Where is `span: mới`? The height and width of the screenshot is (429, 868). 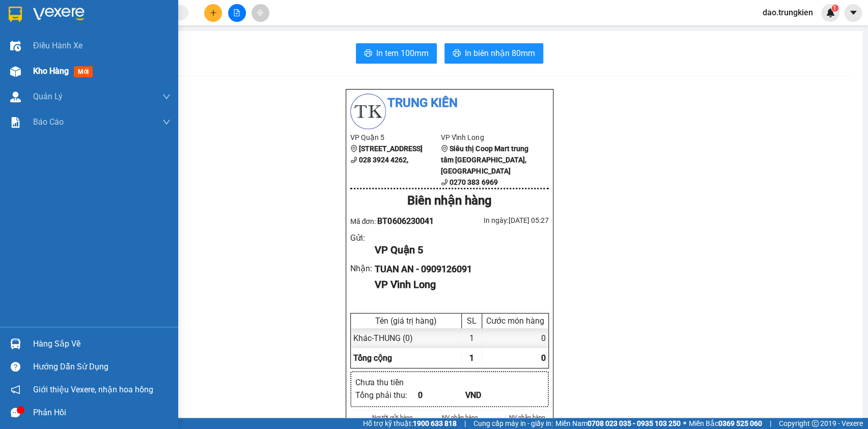 span: mới is located at coordinates (83, 72).